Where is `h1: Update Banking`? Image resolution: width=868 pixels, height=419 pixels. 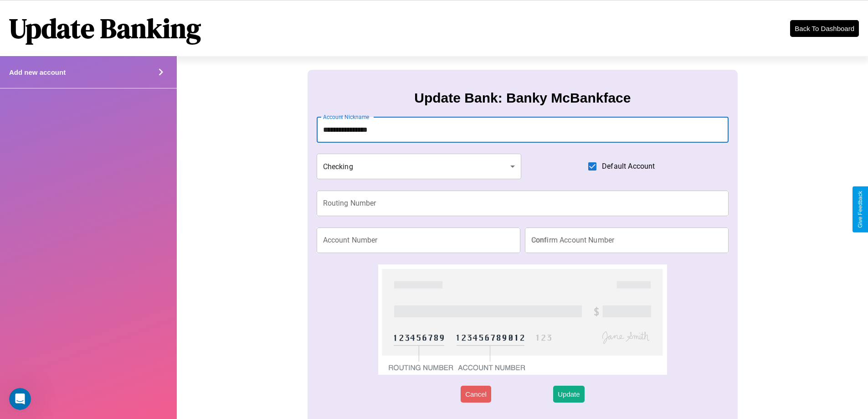
h1: Update Banking is located at coordinates (105, 29).